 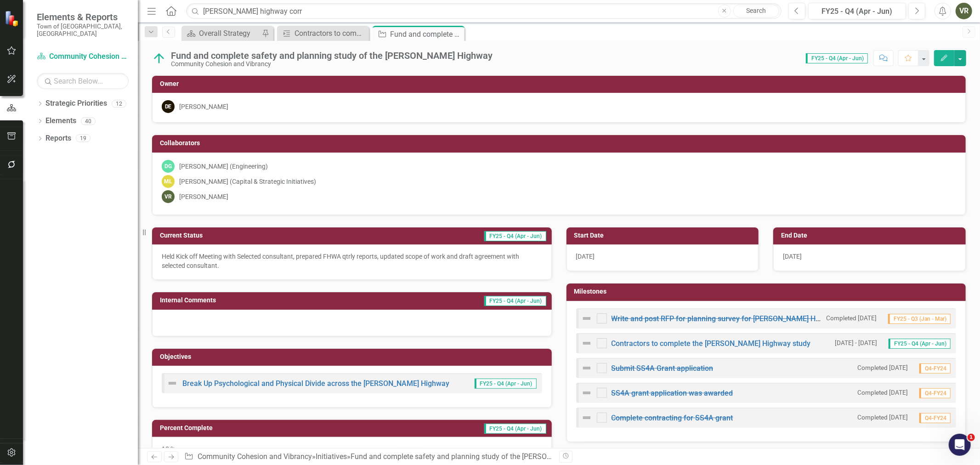 I want to click on div: DE, so click(x=168, y=107).